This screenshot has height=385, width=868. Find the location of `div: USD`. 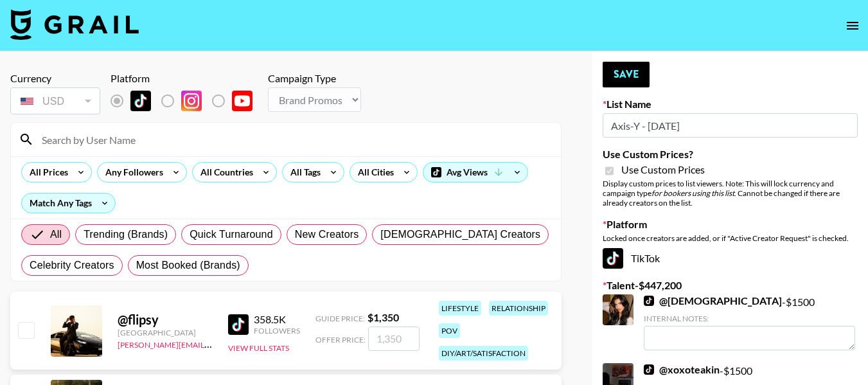

div: USD is located at coordinates (55, 101).